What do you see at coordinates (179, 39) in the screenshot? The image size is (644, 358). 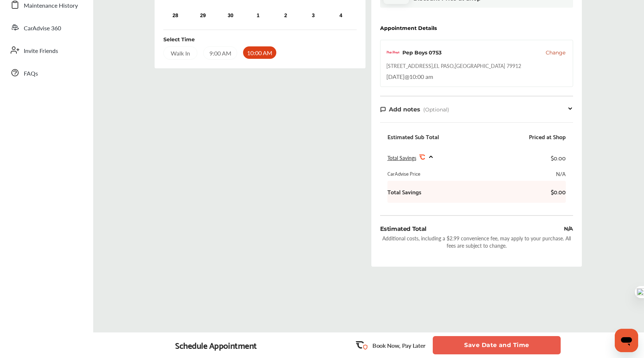 I see `div: Select Time` at bounding box center [179, 39].